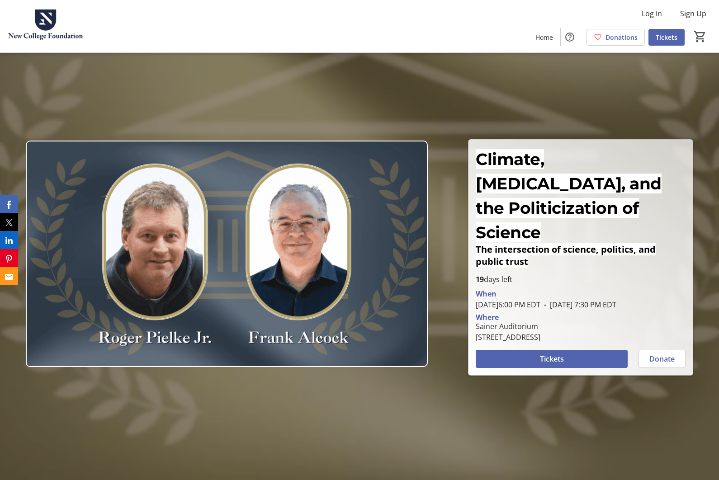 The image size is (719, 480). What do you see at coordinates (487, 317) in the screenshot?
I see `div: Where` at bounding box center [487, 317].